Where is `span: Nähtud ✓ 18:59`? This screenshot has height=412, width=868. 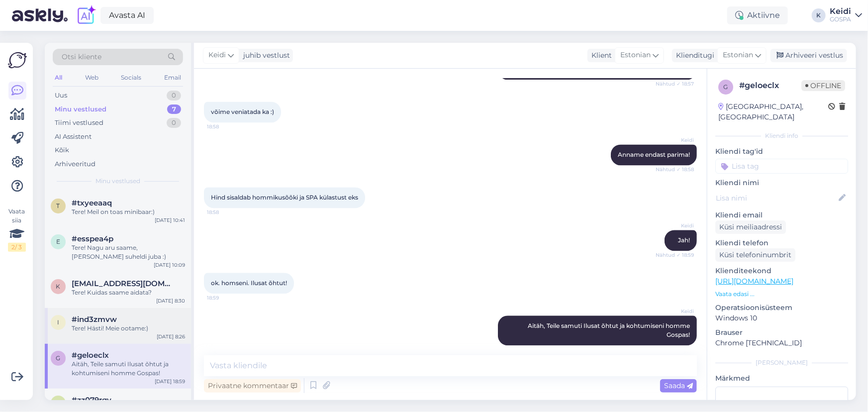
span: Nähtud ✓ 18:59 is located at coordinates (674, 255).